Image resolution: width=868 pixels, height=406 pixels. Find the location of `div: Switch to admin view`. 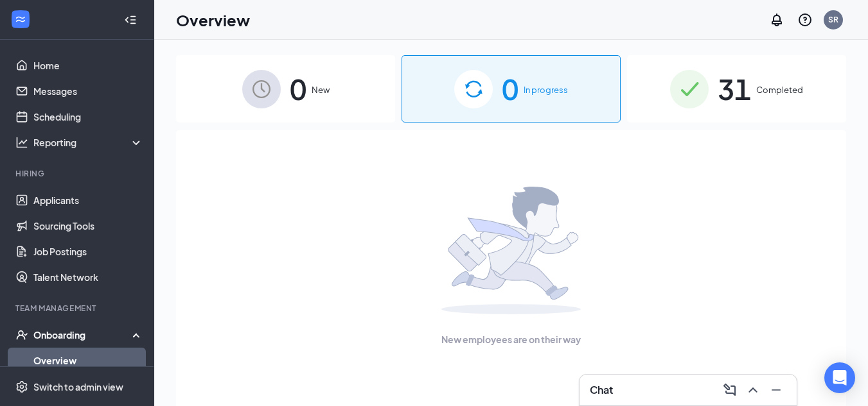

div: Switch to admin view is located at coordinates (78, 387).